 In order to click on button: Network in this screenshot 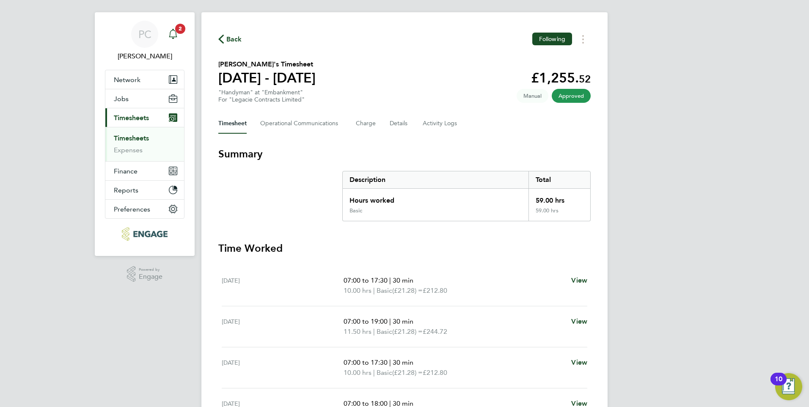, I will do `click(145, 80)`.